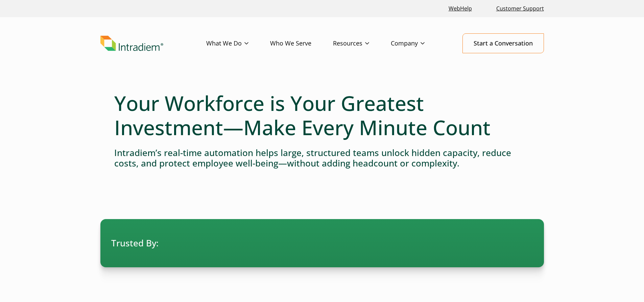 This screenshot has width=644, height=302. Describe the element at coordinates (460, 9) in the screenshot. I see `a: Link opens in a new window` at that location.